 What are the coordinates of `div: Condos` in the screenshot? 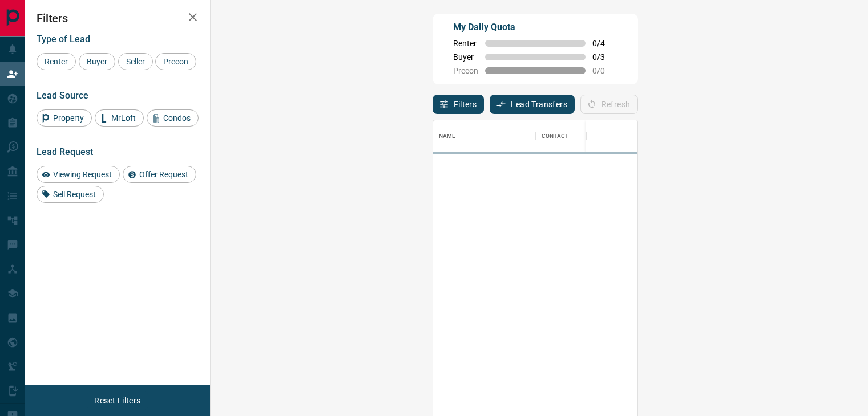 It's located at (172, 118).